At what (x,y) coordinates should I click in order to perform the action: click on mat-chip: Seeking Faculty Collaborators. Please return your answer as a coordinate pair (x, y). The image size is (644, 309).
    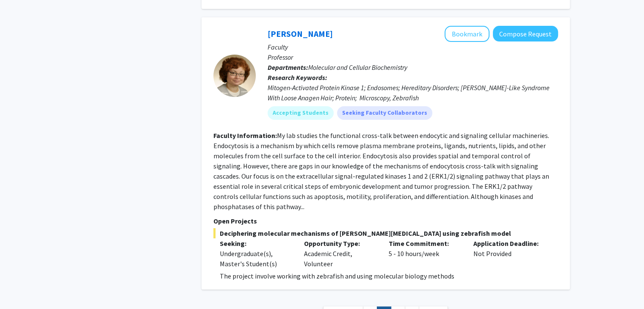
    Looking at the image, I should click on (385, 113).